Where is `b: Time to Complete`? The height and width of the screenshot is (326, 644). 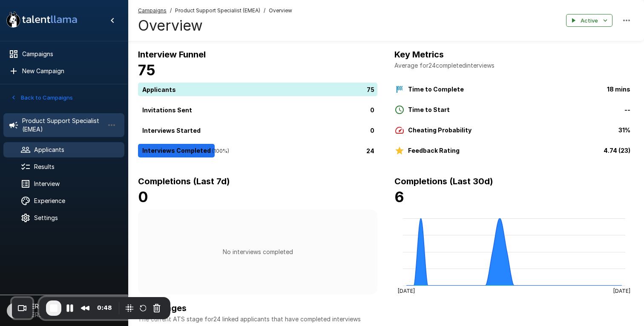
b: Time to Complete is located at coordinates (436, 89).